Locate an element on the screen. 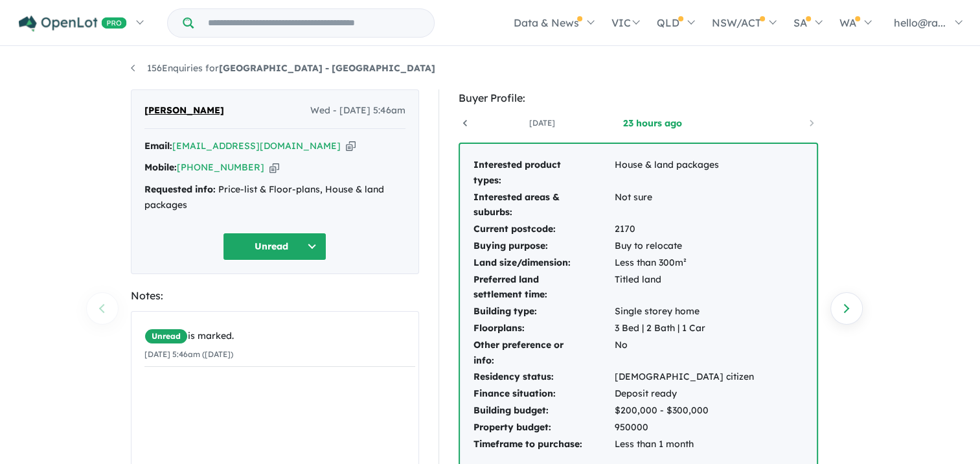  td: Other preference or info: is located at coordinates (543, 353).